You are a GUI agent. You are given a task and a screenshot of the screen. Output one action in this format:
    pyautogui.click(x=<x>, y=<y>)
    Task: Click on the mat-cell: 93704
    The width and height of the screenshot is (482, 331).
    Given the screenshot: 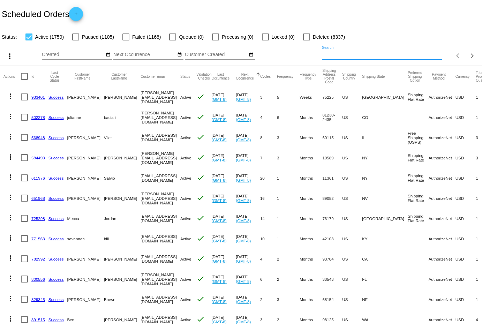 What is the action you would take?
    pyautogui.click(x=332, y=259)
    